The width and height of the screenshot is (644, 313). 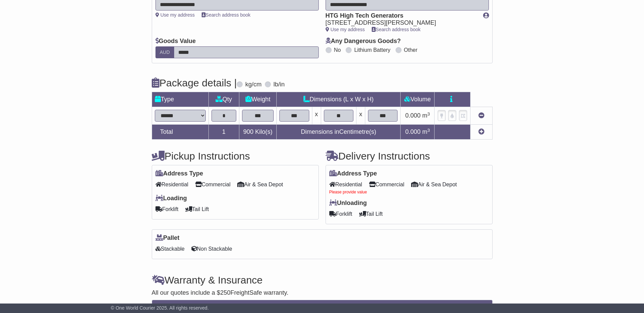 I want to click on label: Any Dangerous Goods?, so click(x=363, y=41).